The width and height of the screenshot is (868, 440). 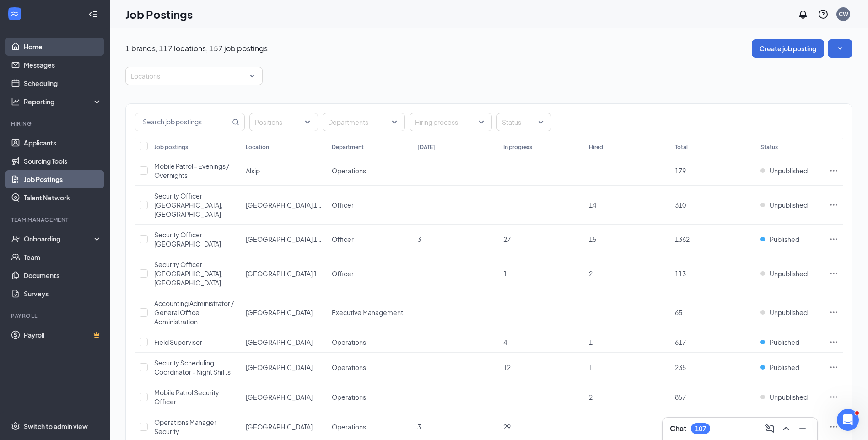 I want to click on span: 4, so click(x=505, y=342).